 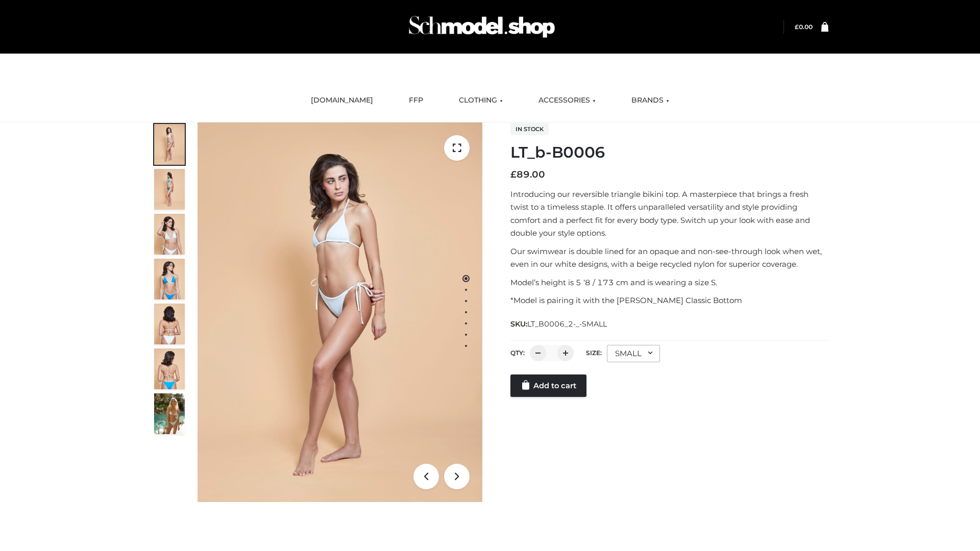 What do you see at coordinates (481, 27) in the screenshot?
I see `a: Schmodel Admin 964` at bounding box center [481, 27].